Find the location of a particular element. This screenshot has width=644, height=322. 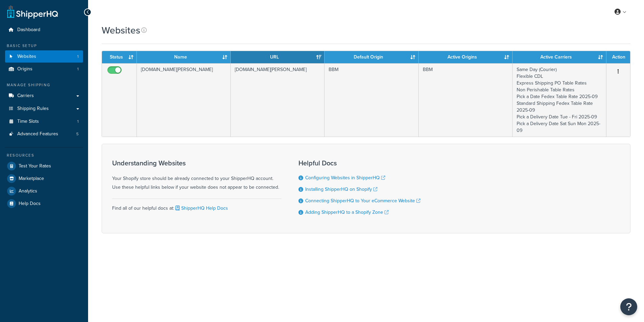

li: Test Your Rates is located at coordinates (44, 166).